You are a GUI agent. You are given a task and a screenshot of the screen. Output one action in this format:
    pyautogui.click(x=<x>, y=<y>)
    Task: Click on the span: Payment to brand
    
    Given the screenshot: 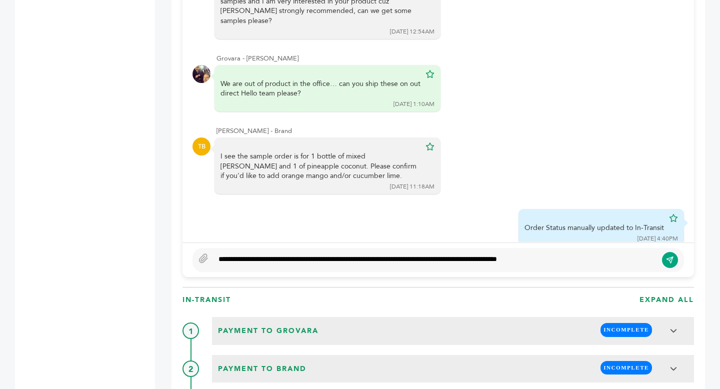 What is the action you would take?
    pyautogui.click(x=262, y=369)
    